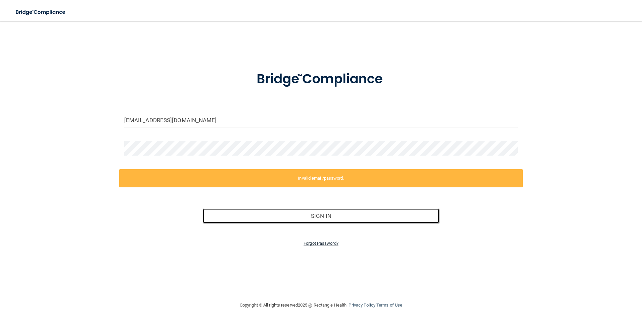 The image size is (642, 323). I want to click on a: Forgot Password?, so click(321, 243).